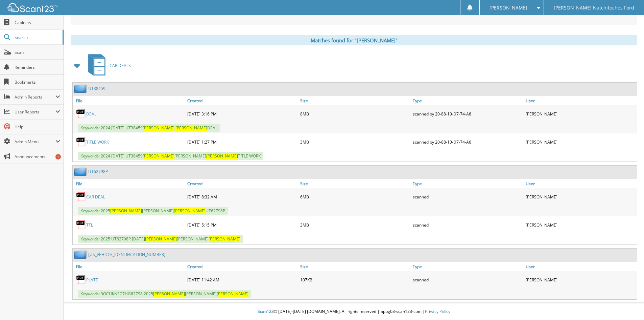 The width and height of the screenshot is (644, 320). Describe the element at coordinates (58, 157) in the screenshot. I see `div: 1` at that location.